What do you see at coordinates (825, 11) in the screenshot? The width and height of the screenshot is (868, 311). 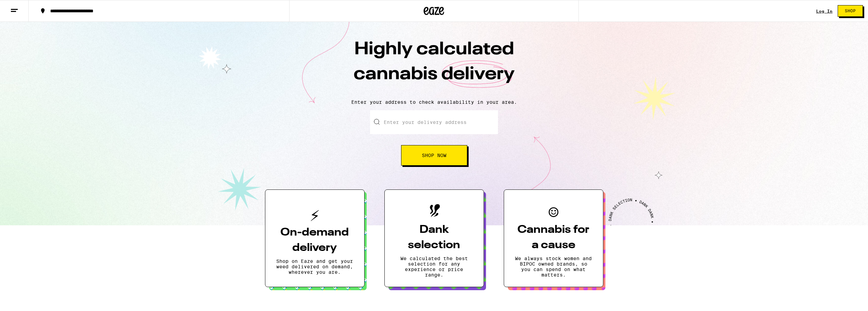 I see `a: Log In` at bounding box center [825, 11].